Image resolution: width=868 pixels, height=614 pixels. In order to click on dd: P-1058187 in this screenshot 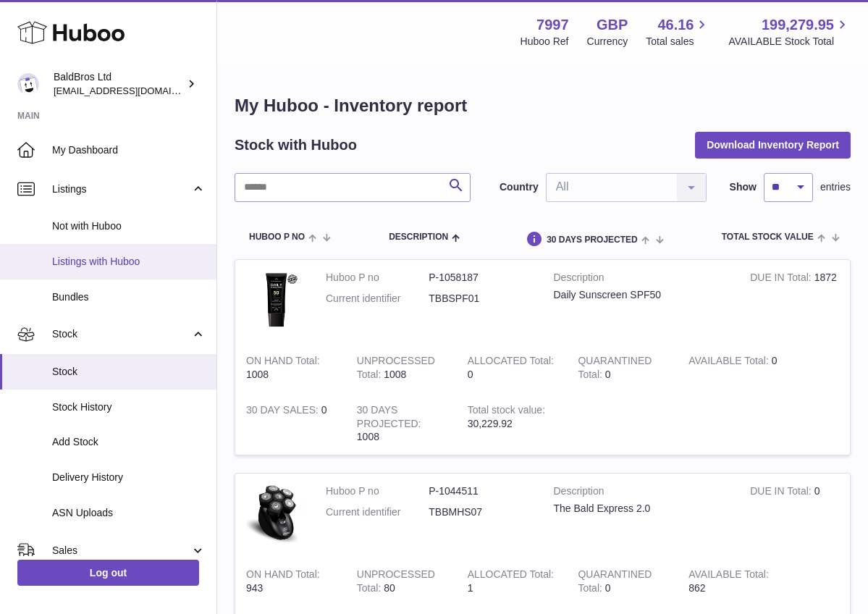, I will do `click(480, 278)`.